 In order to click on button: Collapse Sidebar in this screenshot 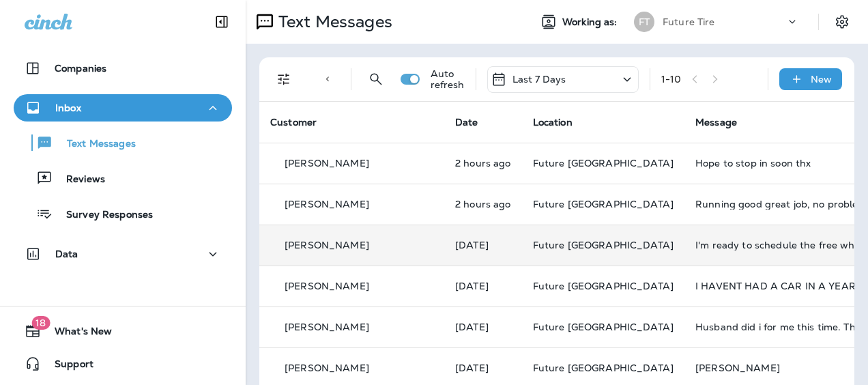, I will do `click(222, 22)`.